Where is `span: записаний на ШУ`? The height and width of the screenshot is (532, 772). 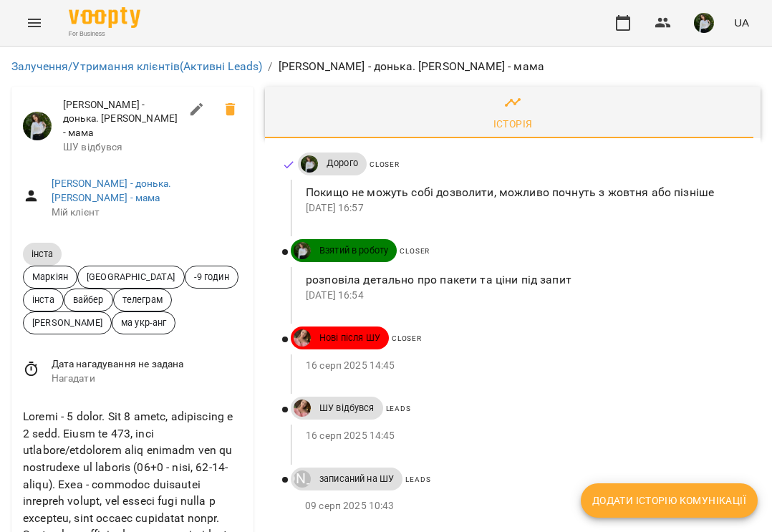
span: записаний на ШУ is located at coordinates (357, 479).